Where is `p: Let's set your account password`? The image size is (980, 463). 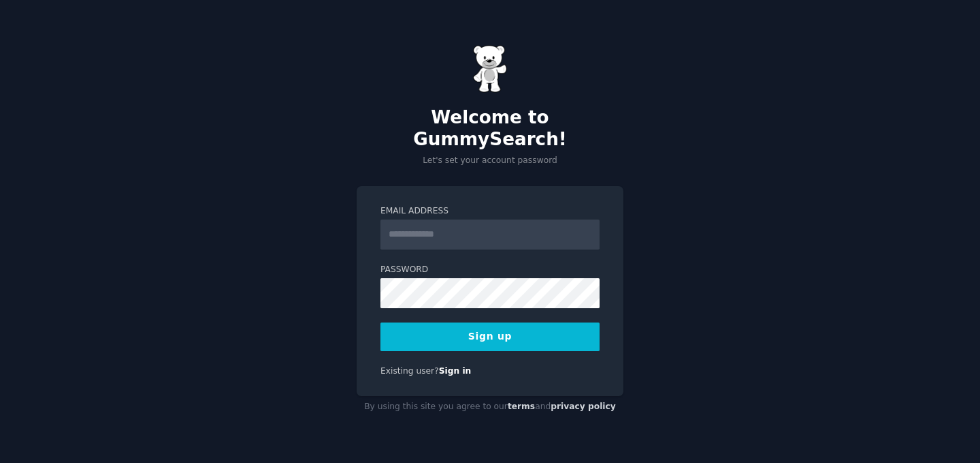
p: Let's set your account password is located at coordinates (490, 161).